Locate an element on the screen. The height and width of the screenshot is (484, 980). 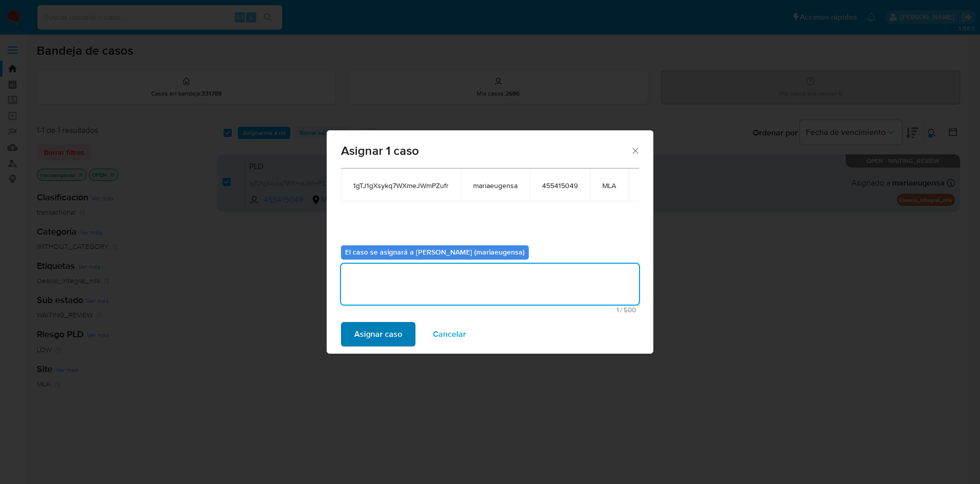
span: MLA is located at coordinates (609, 186).